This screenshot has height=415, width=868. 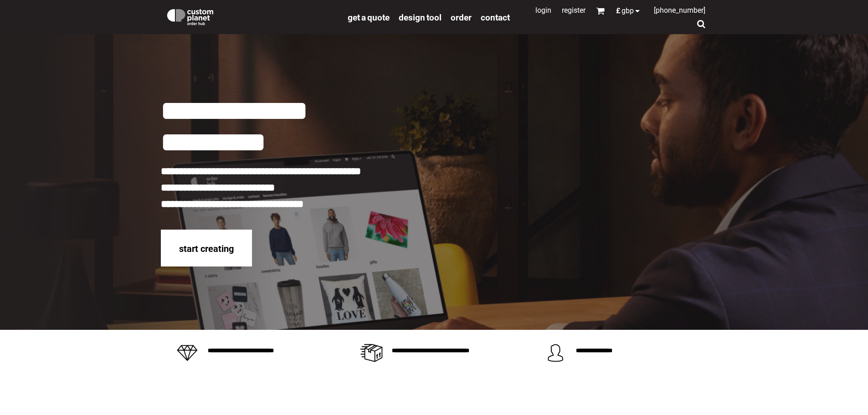 What do you see at coordinates (461, 17) in the screenshot?
I see `span: order` at bounding box center [461, 17].